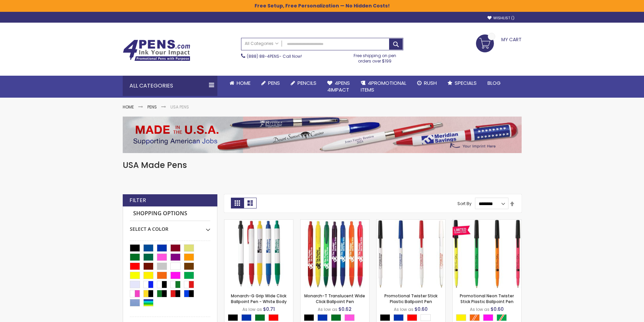 The height and width of the screenshot is (322, 644). I want to click on span: Home, so click(244, 83).